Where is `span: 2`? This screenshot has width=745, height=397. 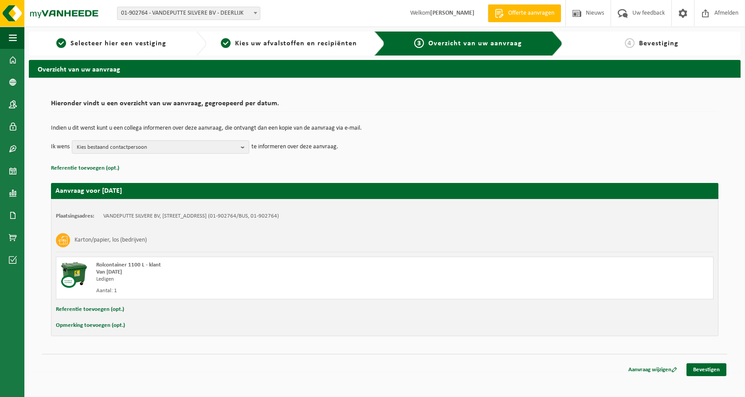 span: 2 is located at coordinates (226, 43).